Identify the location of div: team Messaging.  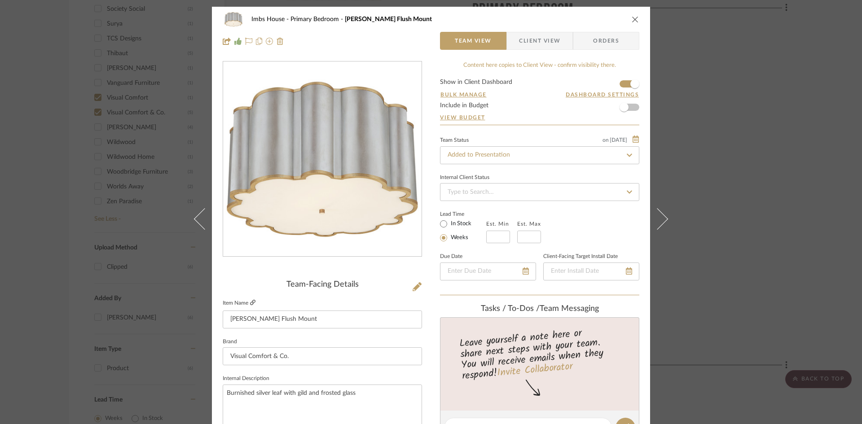
(540, 309).